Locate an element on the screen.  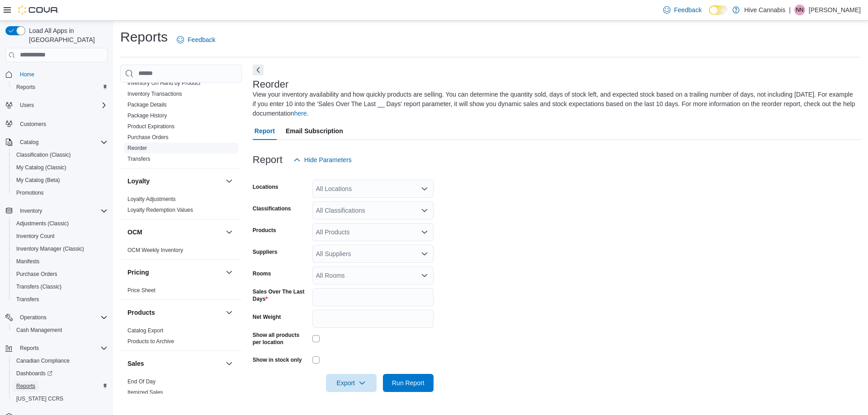
label: Net Weight is located at coordinates (266, 317).